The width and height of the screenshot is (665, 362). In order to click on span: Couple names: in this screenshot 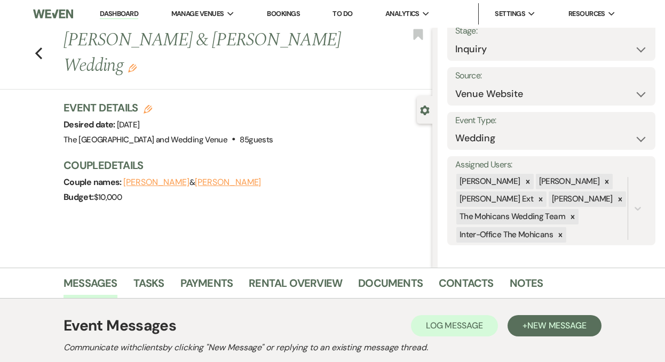, I will do `click(93, 182)`.